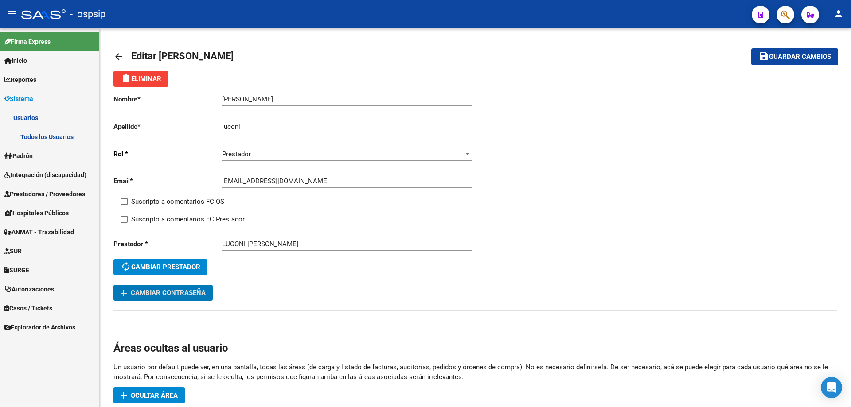 The height and width of the screenshot is (407, 851). Describe the element at coordinates (13, 251) in the screenshot. I see `span: SUR` at that location.